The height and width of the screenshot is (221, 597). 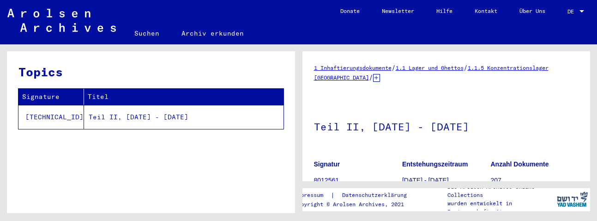 I want to click on h3: Topics, so click(x=150, y=72).